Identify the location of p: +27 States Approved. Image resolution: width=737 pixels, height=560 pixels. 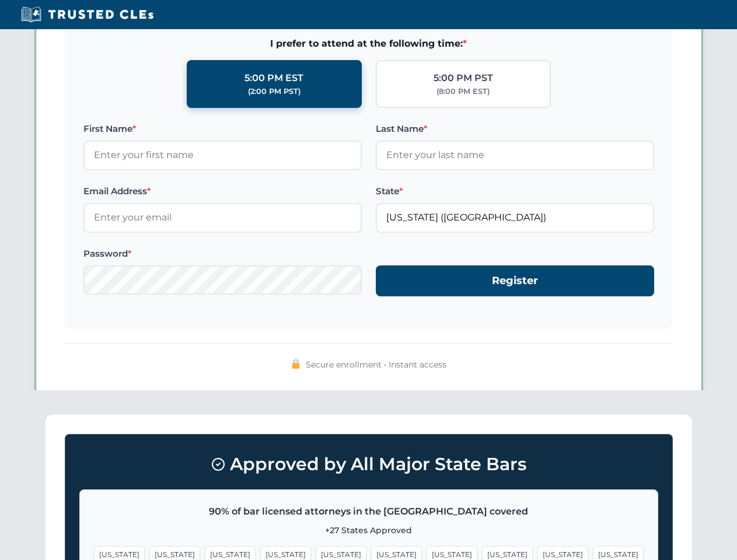
(368, 530).